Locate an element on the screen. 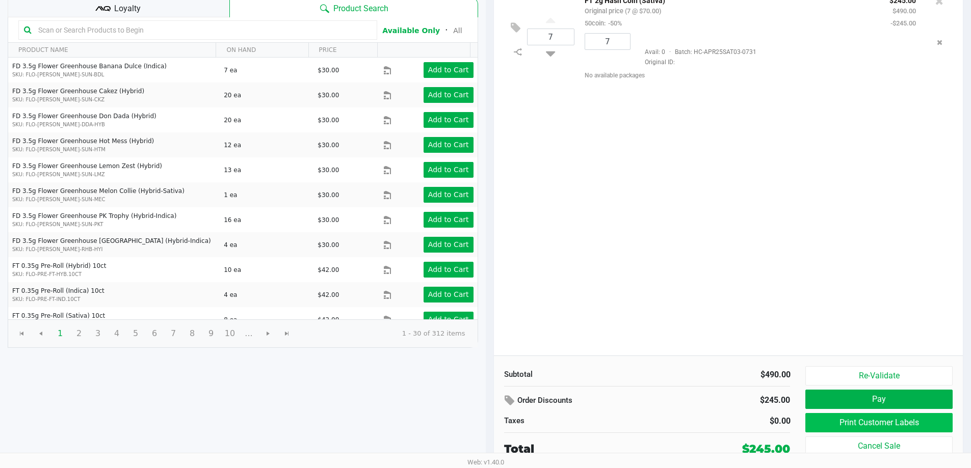  button: Cancel Sale is located at coordinates (879, 446).